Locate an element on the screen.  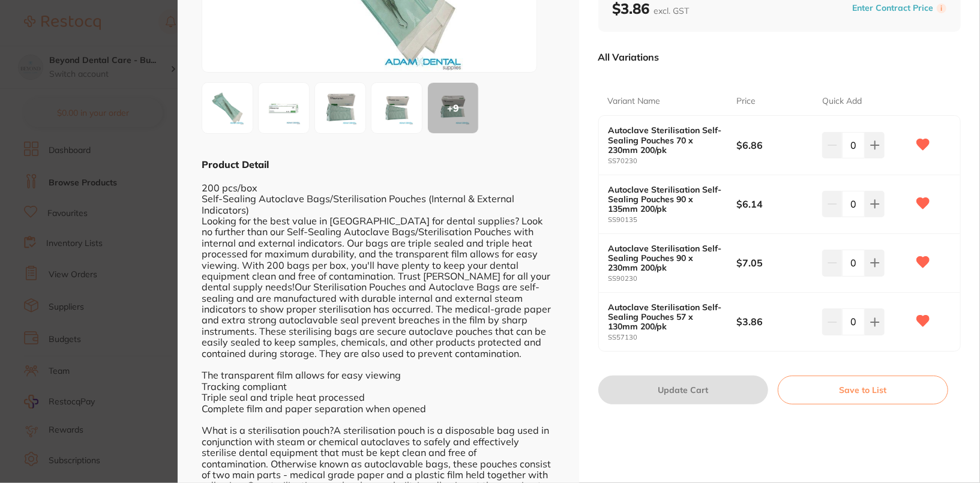
b: $7.05 is located at coordinates (775, 263).